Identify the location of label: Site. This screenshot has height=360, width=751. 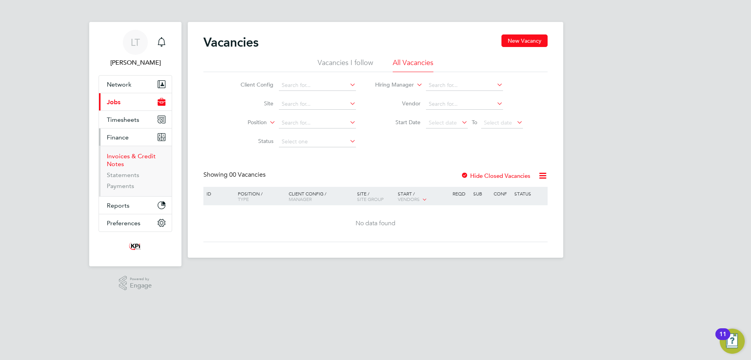
(251, 103).